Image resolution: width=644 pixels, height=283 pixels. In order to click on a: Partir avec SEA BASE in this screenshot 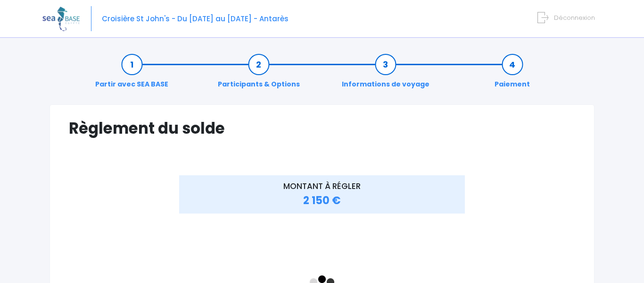, I will do `click(131, 74)`.